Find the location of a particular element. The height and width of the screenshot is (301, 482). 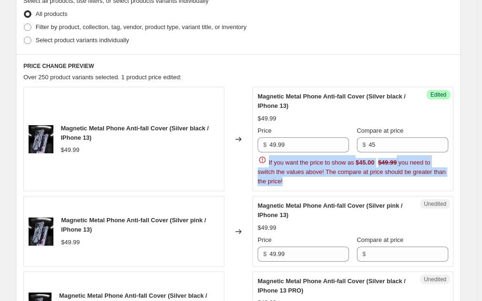

span: Over 250 product variants selected. 1 product price edited: is located at coordinates (102, 77).